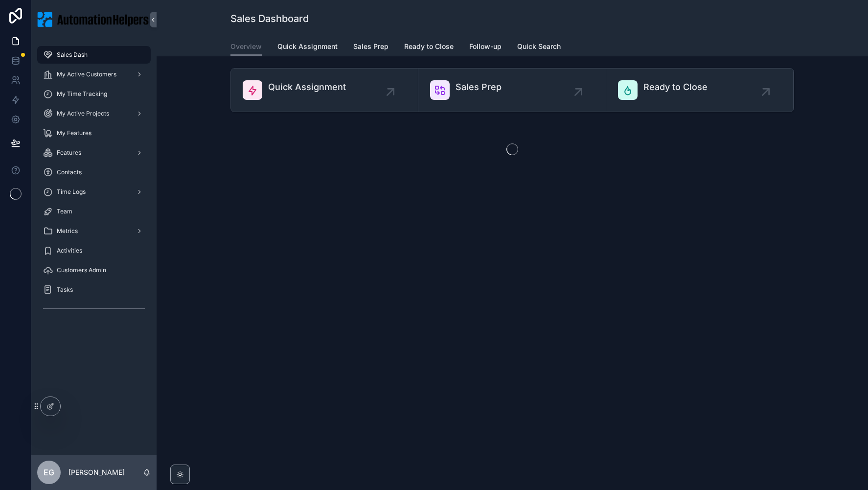 The width and height of the screenshot is (868, 490). What do you see at coordinates (49, 472) in the screenshot?
I see `span: EG` at bounding box center [49, 472].